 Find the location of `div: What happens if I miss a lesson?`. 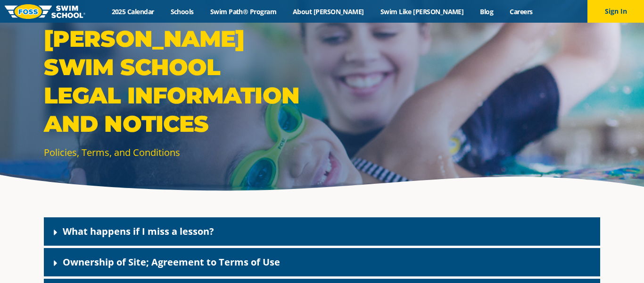

div: What happens if I miss a lesson? is located at coordinates (322, 231).